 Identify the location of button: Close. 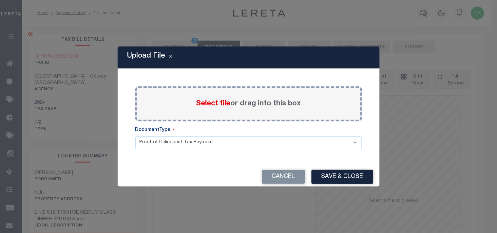
(171, 58).